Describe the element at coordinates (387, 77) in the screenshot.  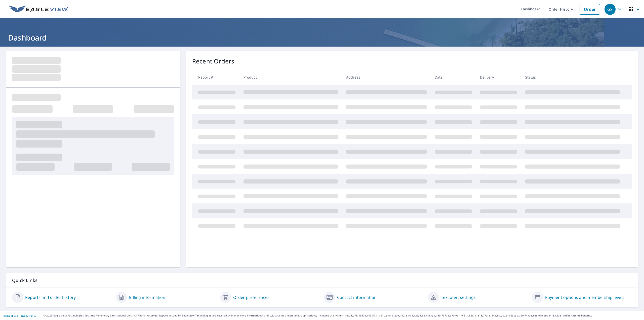
I see `th: Address` at that location.